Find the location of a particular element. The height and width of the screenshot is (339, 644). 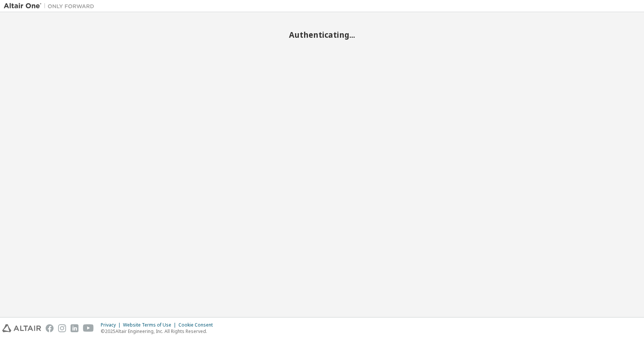

div: Cookie Consent is located at coordinates (198, 325).